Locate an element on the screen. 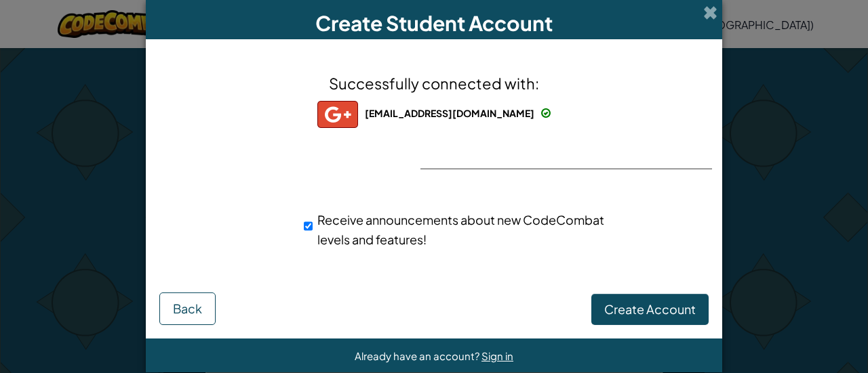 The width and height of the screenshot is (868, 373). a: Sign in is located at coordinates (497, 356).